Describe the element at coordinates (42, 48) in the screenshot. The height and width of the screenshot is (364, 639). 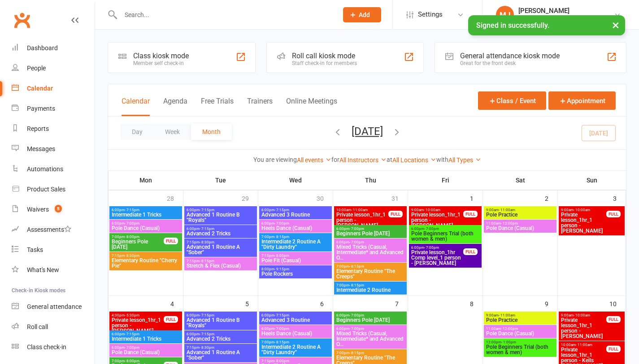
I see `div: Dashboard` at that location.